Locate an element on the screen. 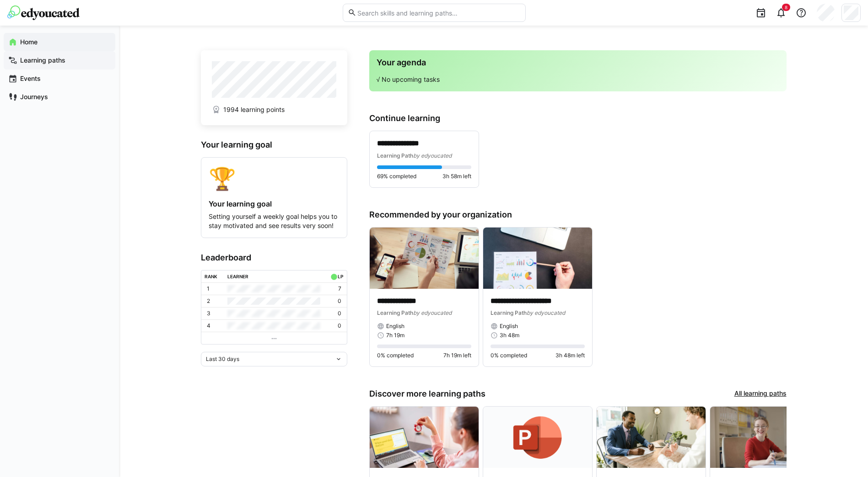  p: Setting yourself a weekly goal helps you to stay motivated and see results very soon! is located at coordinates (275, 221).